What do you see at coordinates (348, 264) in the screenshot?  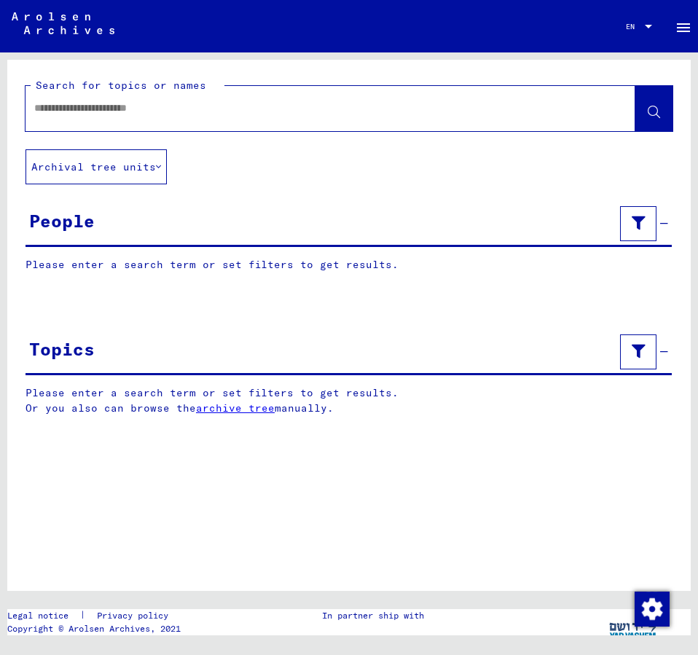 I see `p: Please enter a search term or set filters to get results.` at bounding box center [348, 264].